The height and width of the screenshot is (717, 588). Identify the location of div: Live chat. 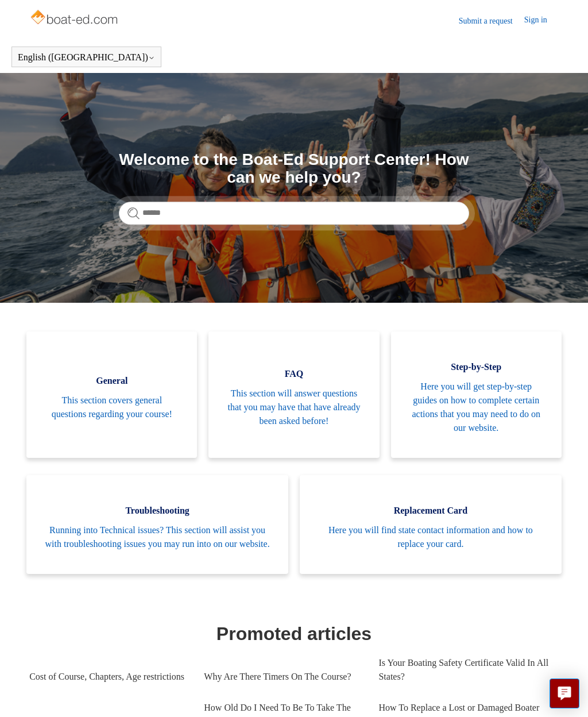
(565, 694).